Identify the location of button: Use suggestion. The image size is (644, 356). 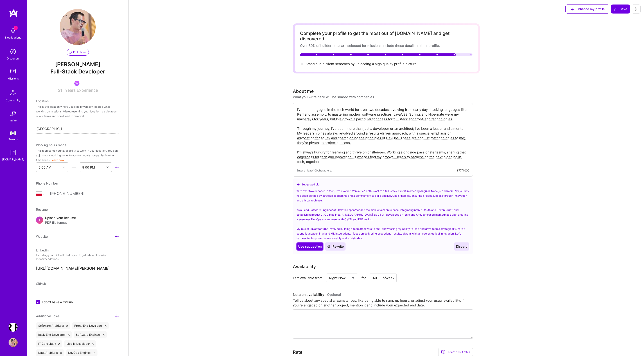
(310, 246).